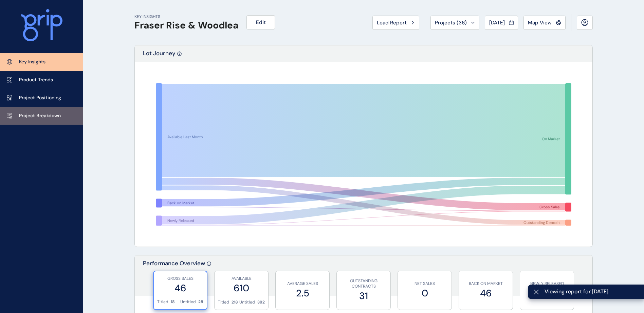 Image resolution: width=644 pixels, height=313 pixels. Describe the element at coordinates (40, 98) in the screenshot. I see `p: Project Positioning` at that location.